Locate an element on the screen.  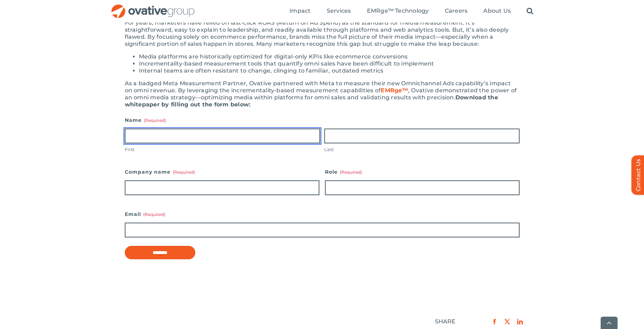
a: LinkedIn is located at coordinates (520, 322).